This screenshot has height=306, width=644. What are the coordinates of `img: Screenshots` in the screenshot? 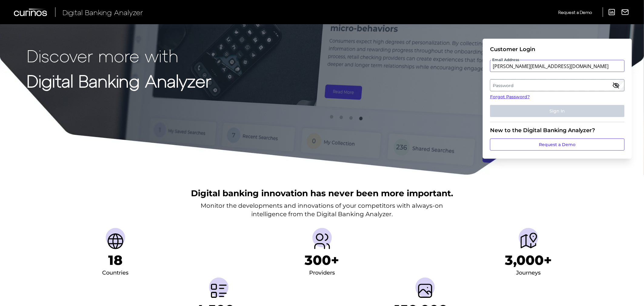 It's located at (426, 291).